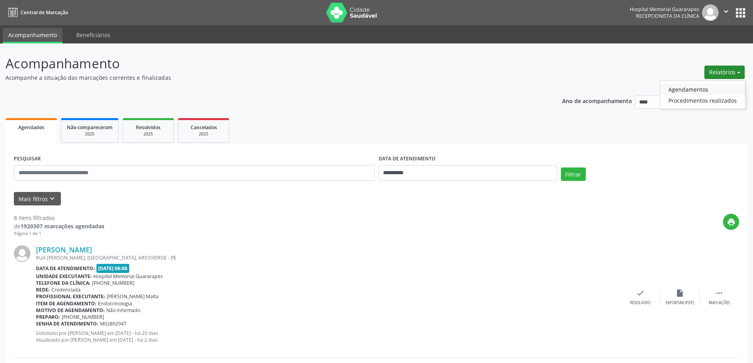 The width and height of the screenshot is (753, 363). Describe the element at coordinates (702, 89) in the screenshot. I see `a: Agendamentos` at that location.